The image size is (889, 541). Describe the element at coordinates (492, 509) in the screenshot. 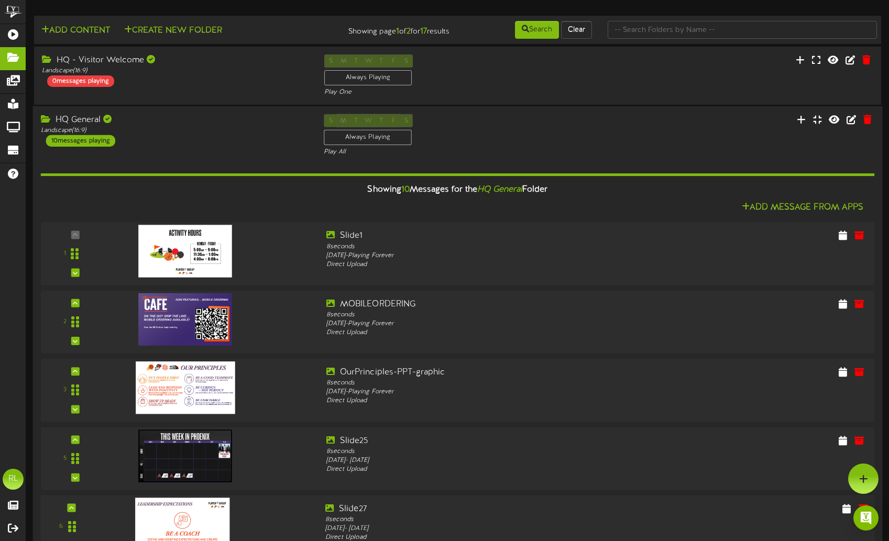

I see `div: Slide27` at that location.